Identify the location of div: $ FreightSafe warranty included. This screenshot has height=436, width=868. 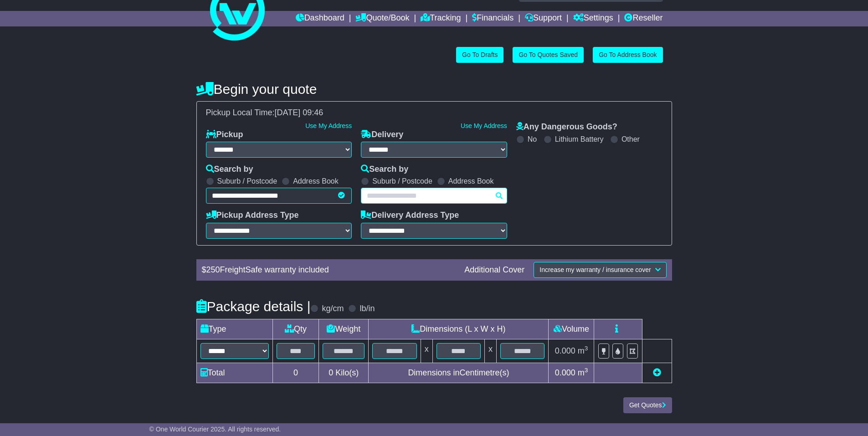
(328, 270).